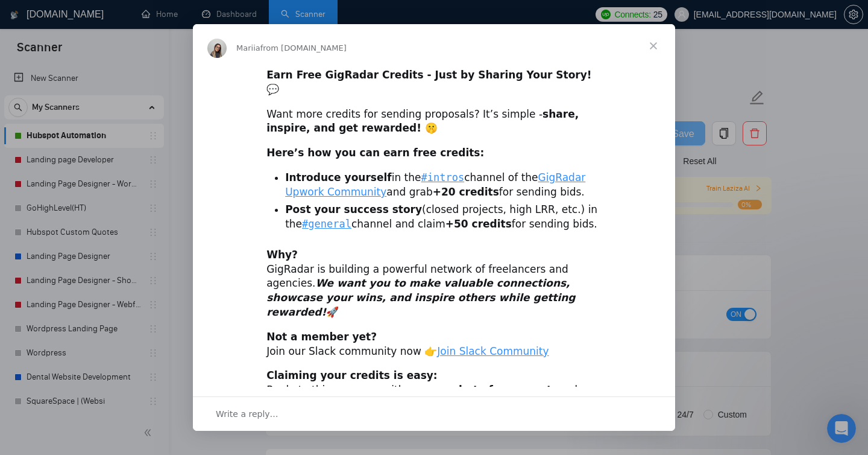 The width and height of the screenshot is (868, 455). What do you see at coordinates (434, 122) in the screenshot?
I see `div: Want more credits for sending proposals? It’s simple -` at bounding box center [434, 122].